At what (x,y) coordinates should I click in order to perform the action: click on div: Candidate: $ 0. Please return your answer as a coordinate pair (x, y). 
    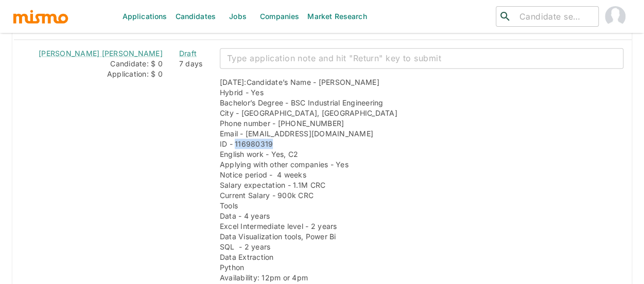
    Looking at the image, I should click on (92, 64).